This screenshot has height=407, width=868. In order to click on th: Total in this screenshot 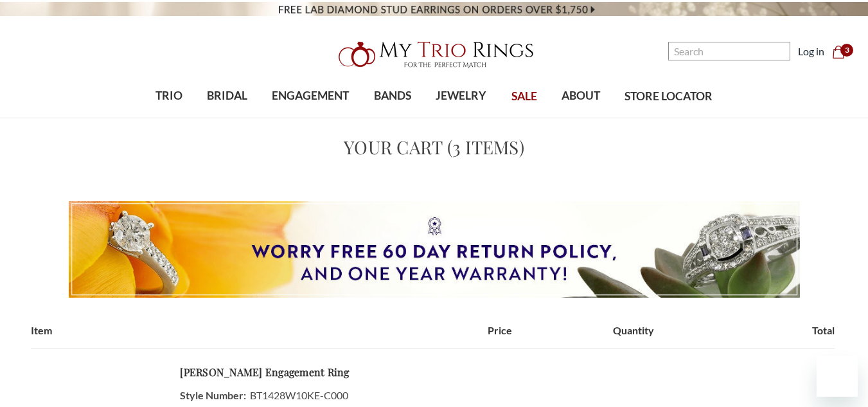, I will do `click(767, 336)`.